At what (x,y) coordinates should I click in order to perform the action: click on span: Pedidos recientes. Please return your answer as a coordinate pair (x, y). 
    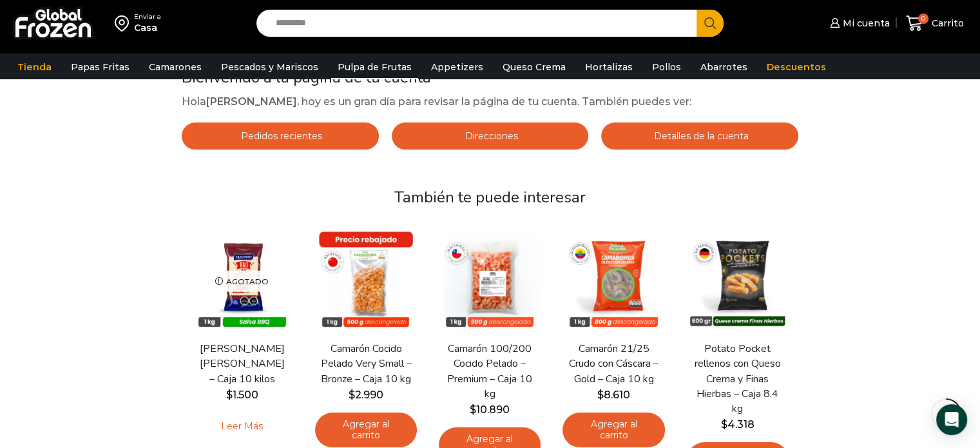
    Looking at the image, I should click on (279, 136).